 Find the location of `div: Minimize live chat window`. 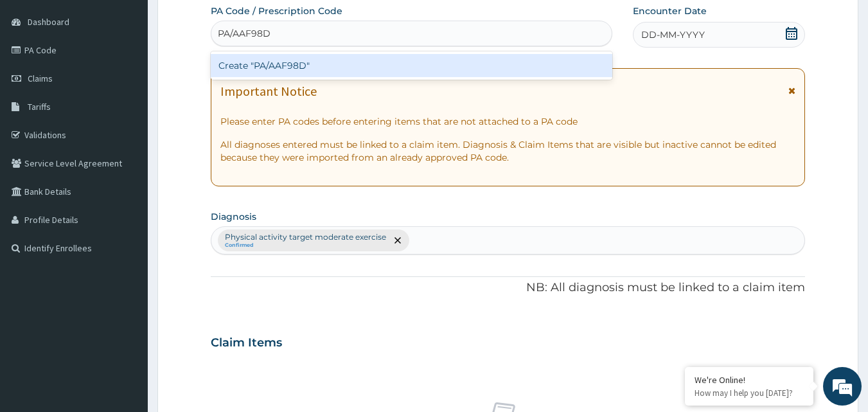

div: Minimize live chat window is located at coordinates (226, 22).